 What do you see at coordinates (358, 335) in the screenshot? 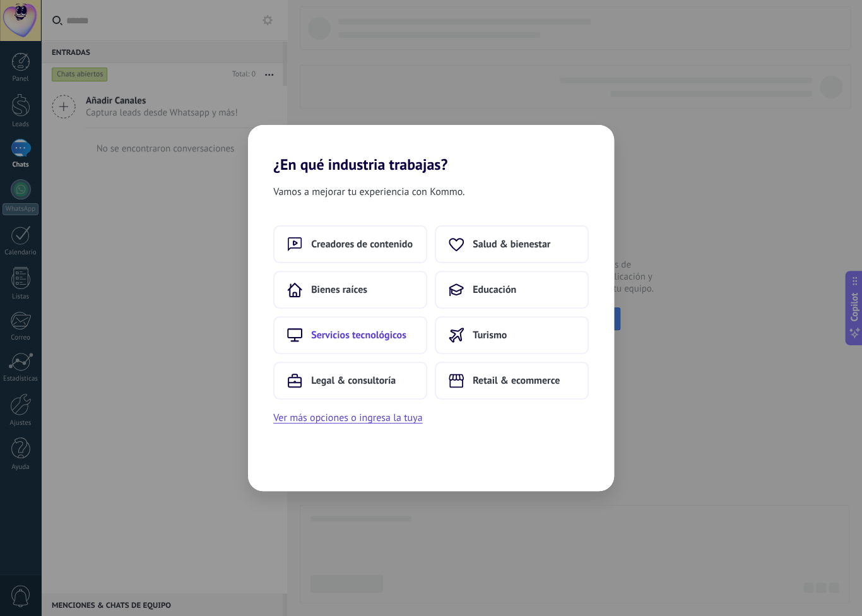
I see `span: Servicios tecnológicos` at bounding box center [358, 335].